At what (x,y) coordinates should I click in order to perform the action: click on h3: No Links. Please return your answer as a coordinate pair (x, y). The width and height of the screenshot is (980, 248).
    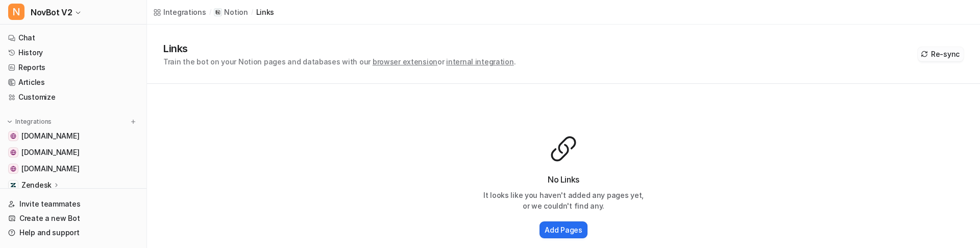
    Looking at the image, I should click on (564, 179).